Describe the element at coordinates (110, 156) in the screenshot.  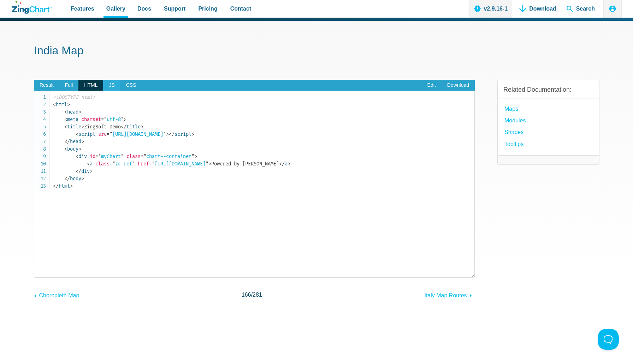
I see `span: myChart` at that location.